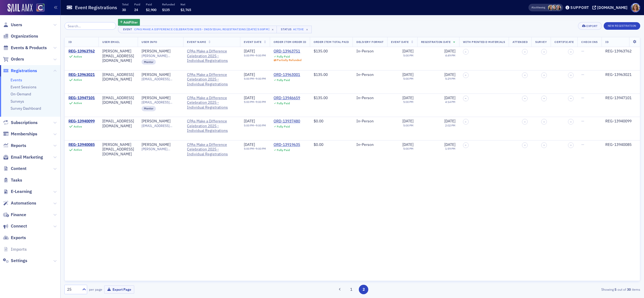 This screenshot has height=298, width=644. Describe the element at coordinates (18, 101) in the screenshot. I see `a: Surveys` at that location.